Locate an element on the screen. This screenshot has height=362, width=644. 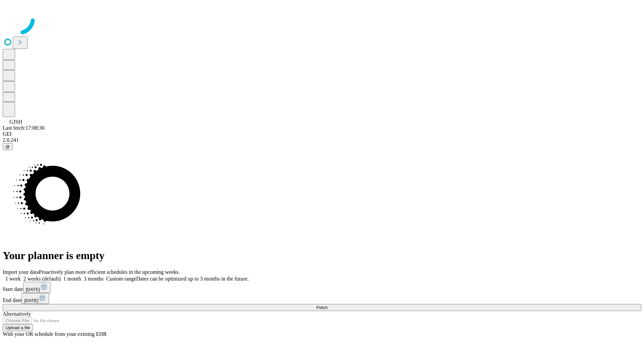
span: Proactively plan more efficient schedules in the upcoming weeks. is located at coordinates (109, 272).